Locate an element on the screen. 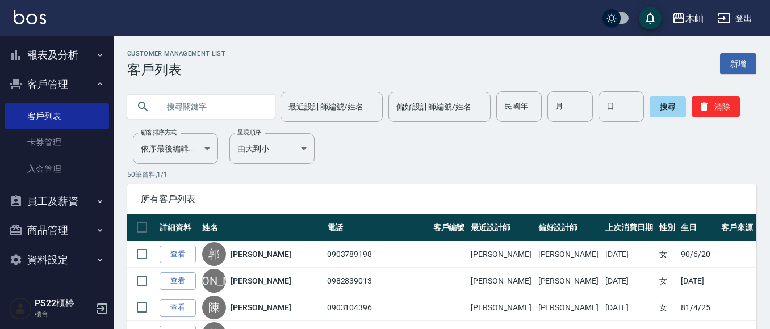 The width and height of the screenshot is (770, 329). div: 依序最後編輯時間 is located at coordinates (175, 149).